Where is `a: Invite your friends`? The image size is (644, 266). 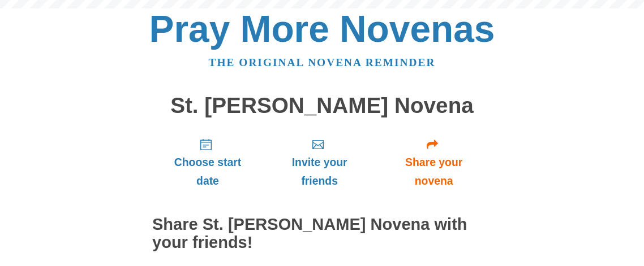 a: Invite your friends is located at coordinates (319, 162).